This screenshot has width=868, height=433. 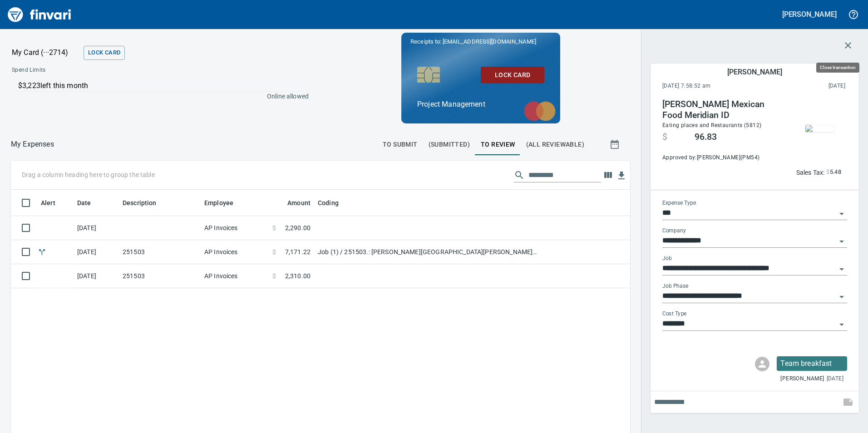 I want to click on button: Choose columns to display, so click(x=608, y=175).